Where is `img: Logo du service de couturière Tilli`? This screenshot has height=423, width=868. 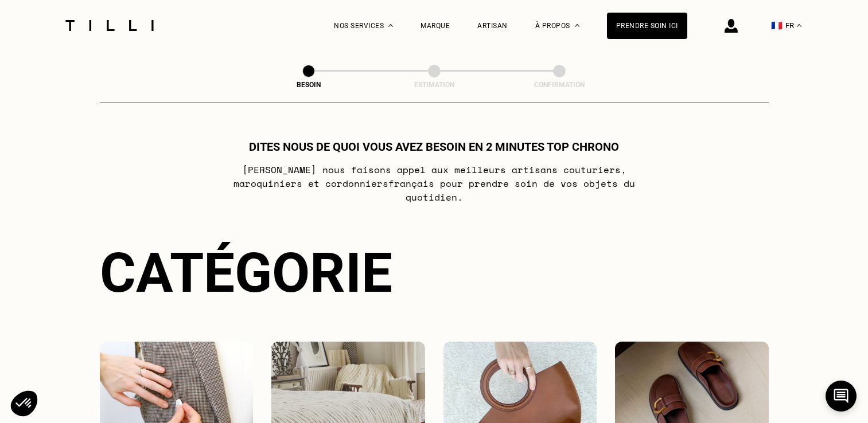
img: Logo du service de couturière Tilli is located at coordinates (110, 25).